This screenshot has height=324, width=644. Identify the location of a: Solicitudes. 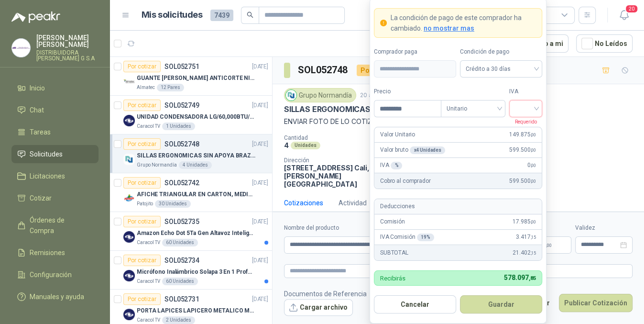
(55, 154).